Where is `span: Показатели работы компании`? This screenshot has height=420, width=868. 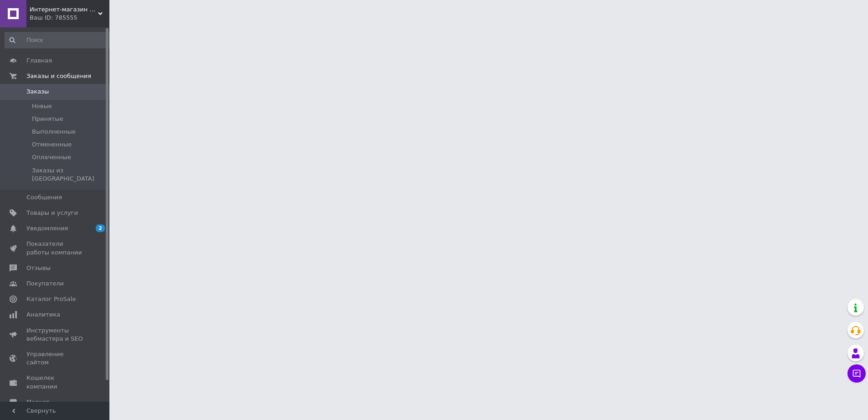
span: Показатели работы компании is located at coordinates (55, 248).